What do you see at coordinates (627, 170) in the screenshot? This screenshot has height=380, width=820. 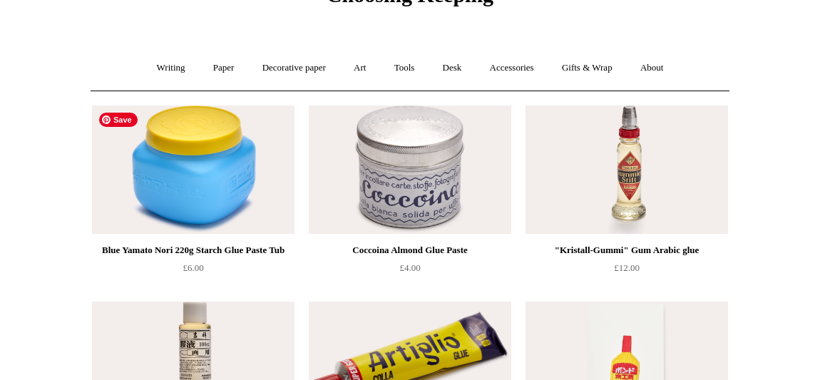 I see `img: "Kristall-Gummi" Gum Arabic glue` at bounding box center [627, 170].